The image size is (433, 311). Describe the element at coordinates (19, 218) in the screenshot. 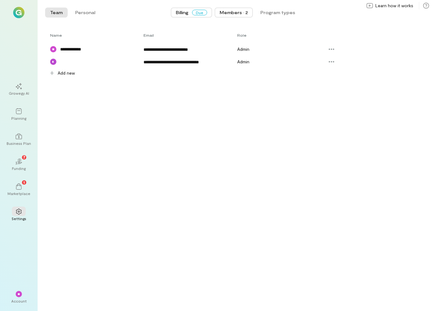

I see `div: Settings` at that location.